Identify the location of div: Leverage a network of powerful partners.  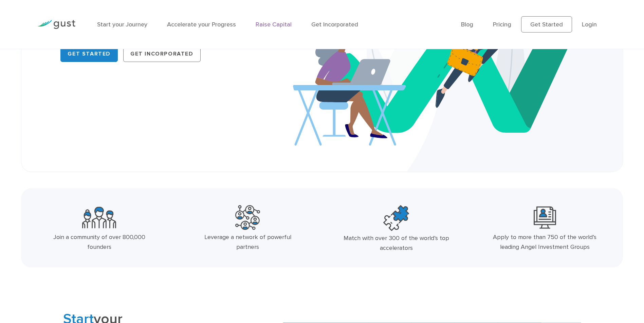
(248, 242).